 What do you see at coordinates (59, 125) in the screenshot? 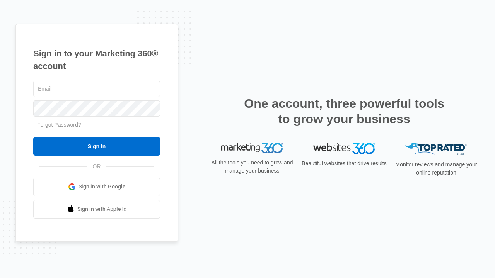
I see `a: Forgot Password?` at bounding box center [59, 125].